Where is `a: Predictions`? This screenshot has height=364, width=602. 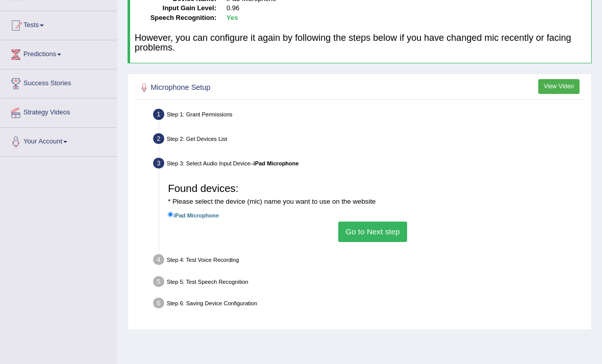
a: Predictions is located at coordinates (59, 53).